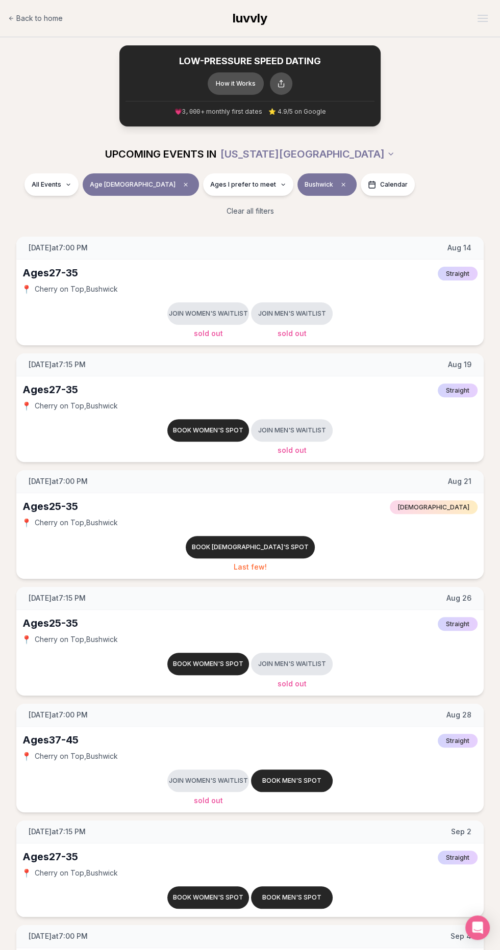 The image size is (500, 950). Describe the element at coordinates (50, 740) in the screenshot. I see `div: Ages 37-45` at that location.